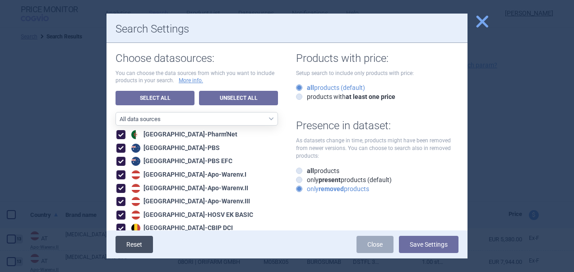  What do you see at coordinates (377, 73) in the screenshot?
I see `p: Setup search to include only products with price:` at bounding box center [377, 73].